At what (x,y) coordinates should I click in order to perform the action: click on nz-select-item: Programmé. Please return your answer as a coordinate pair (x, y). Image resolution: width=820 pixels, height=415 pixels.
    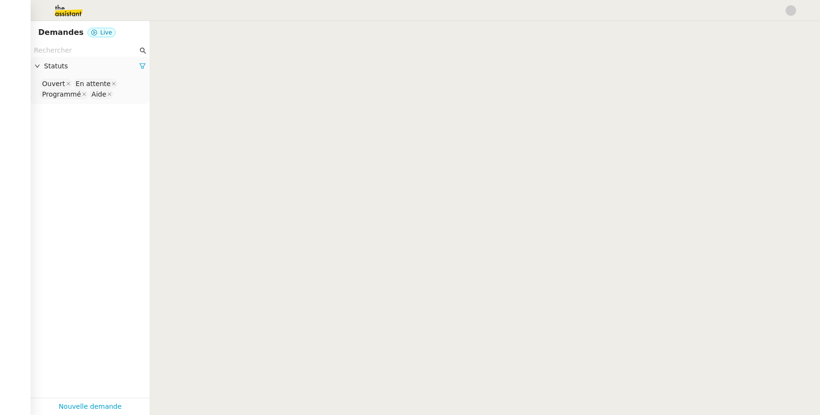
    Looking at the image, I should click on (64, 94).